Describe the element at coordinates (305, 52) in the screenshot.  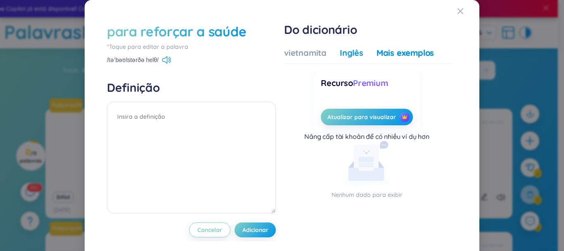
I see `font: vietnamita` at that location.